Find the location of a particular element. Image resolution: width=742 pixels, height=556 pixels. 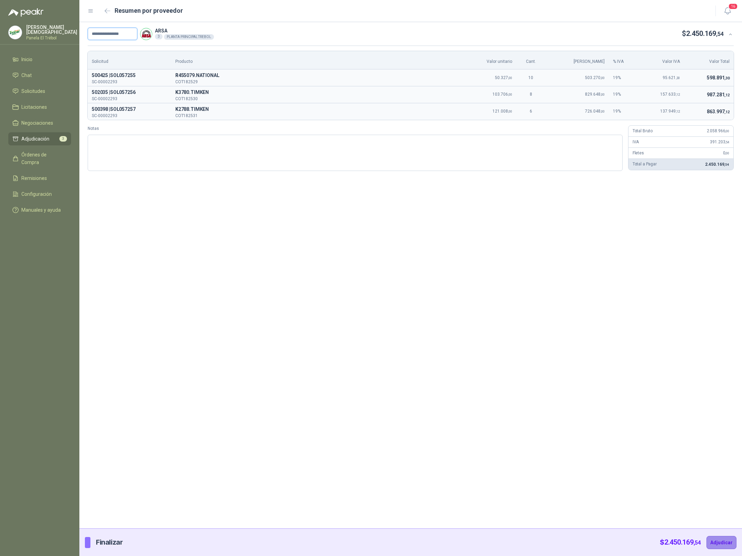

span: 391.203 is located at coordinates (720, 142).